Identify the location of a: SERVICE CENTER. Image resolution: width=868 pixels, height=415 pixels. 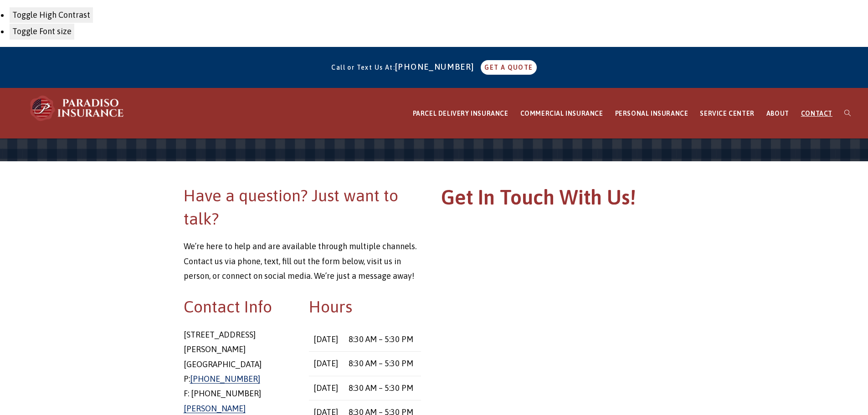
(726, 113).